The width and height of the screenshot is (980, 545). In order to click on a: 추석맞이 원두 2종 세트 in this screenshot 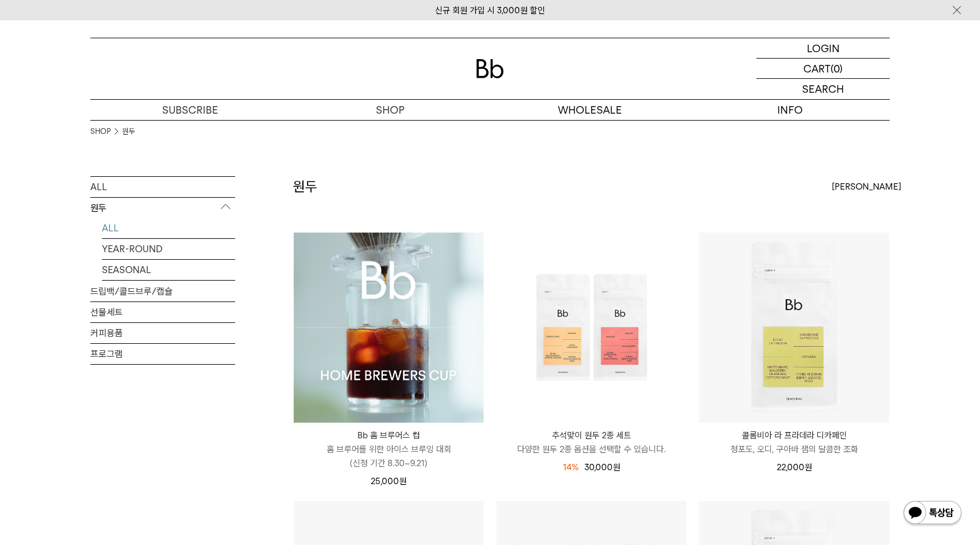, I will do `click(592, 327)`.